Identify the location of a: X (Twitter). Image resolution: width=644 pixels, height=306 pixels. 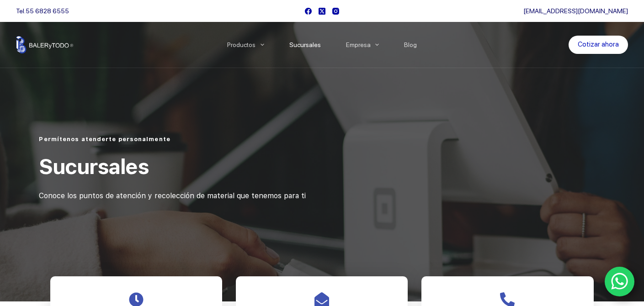
(322, 11).